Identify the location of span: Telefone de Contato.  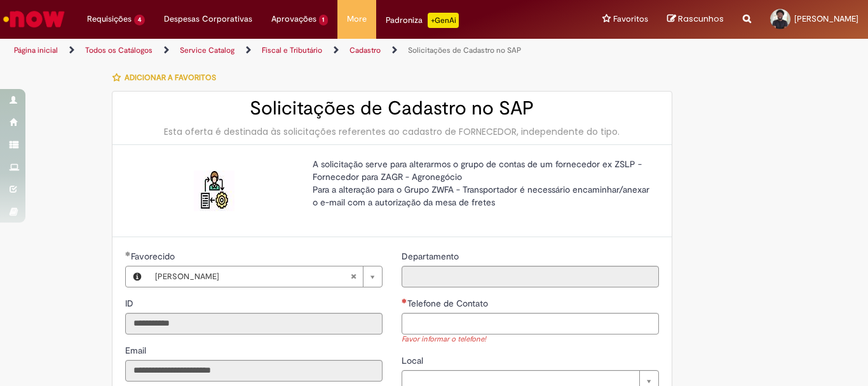
(449, 303).